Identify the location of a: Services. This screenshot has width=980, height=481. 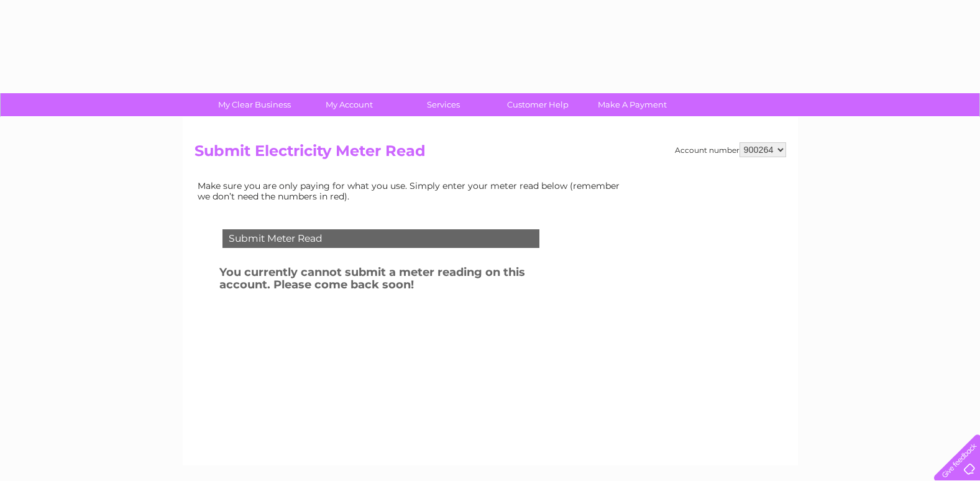
(443, 104).